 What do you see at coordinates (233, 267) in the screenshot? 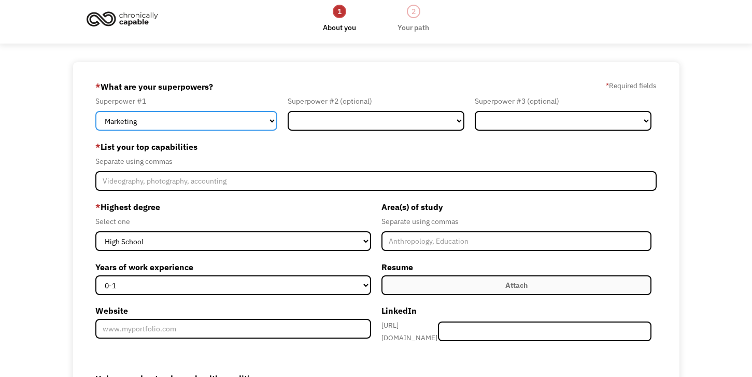
I see `label: Years of work experience` at bounding box center [233, 267].